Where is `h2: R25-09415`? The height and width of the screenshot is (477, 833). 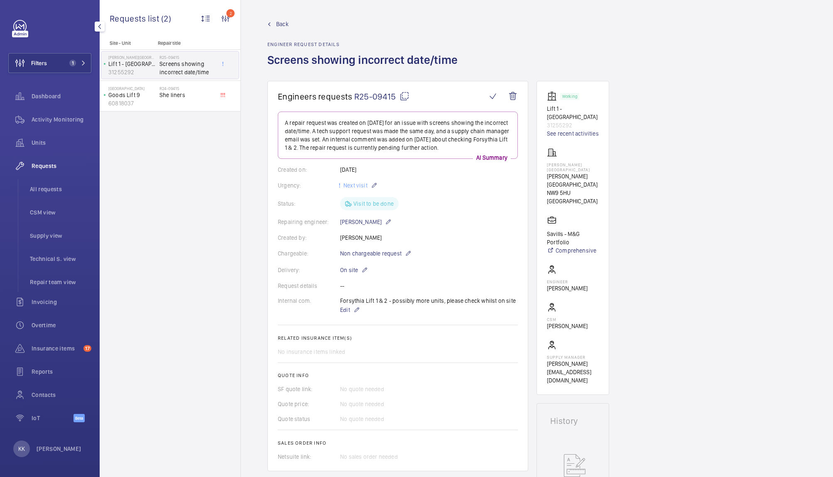
h2: R25-09415 is located at coordinates (187, 57).